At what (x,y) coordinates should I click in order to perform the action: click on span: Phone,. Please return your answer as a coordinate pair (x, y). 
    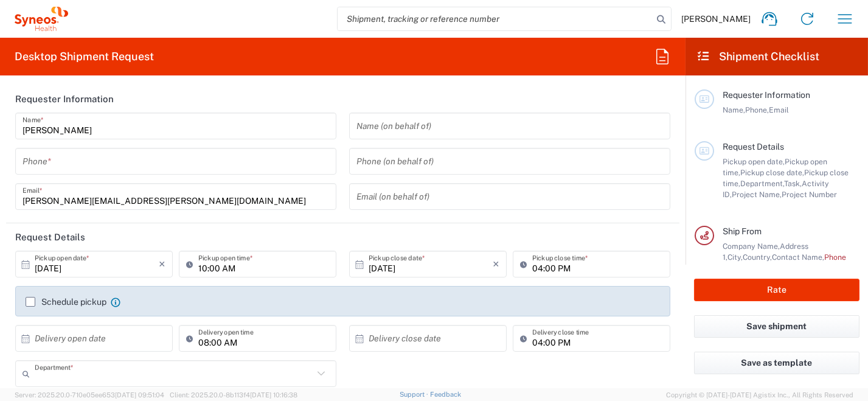
    Looking at the image, I should click on (756, 109).